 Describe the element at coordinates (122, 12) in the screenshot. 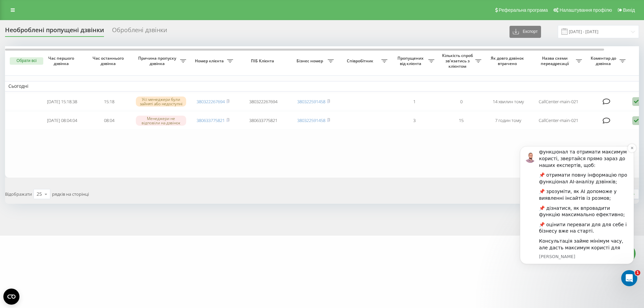

I see `button: Dismiss notification` at that location.